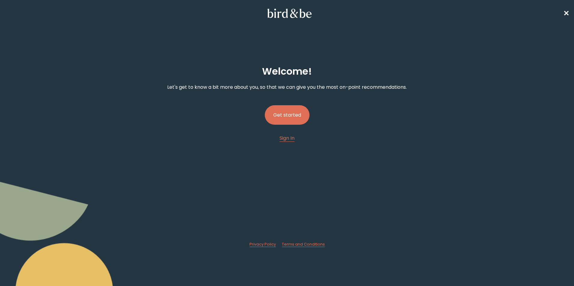  Describe the element at coordinates (287, 71) in the screenshot. I see `h2: Welcome !` at that location.